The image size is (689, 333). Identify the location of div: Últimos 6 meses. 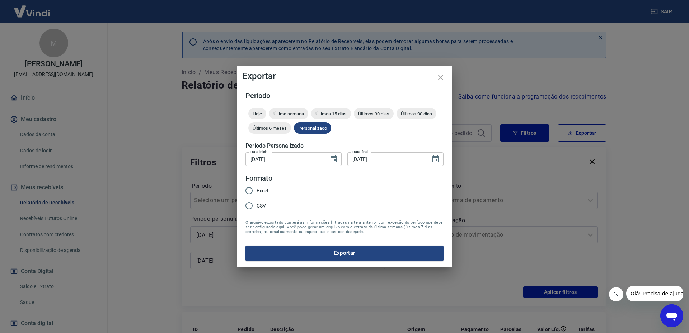
(269, 128).